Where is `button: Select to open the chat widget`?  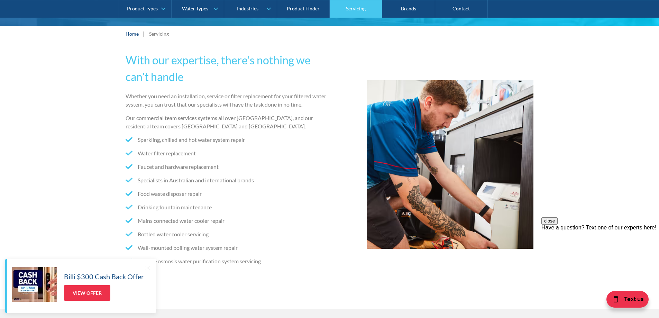
button: Select to open the chat widget is located at coordinates (38, 16).